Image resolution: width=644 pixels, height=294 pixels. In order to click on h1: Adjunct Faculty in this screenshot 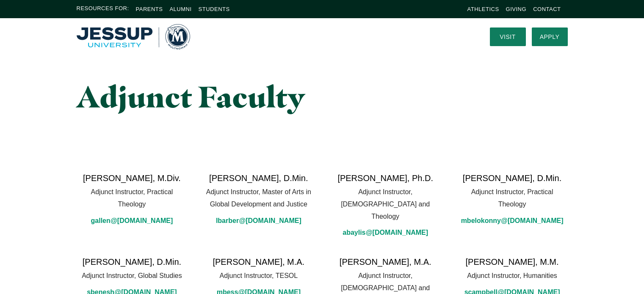, I will do `click(238, 96)`.